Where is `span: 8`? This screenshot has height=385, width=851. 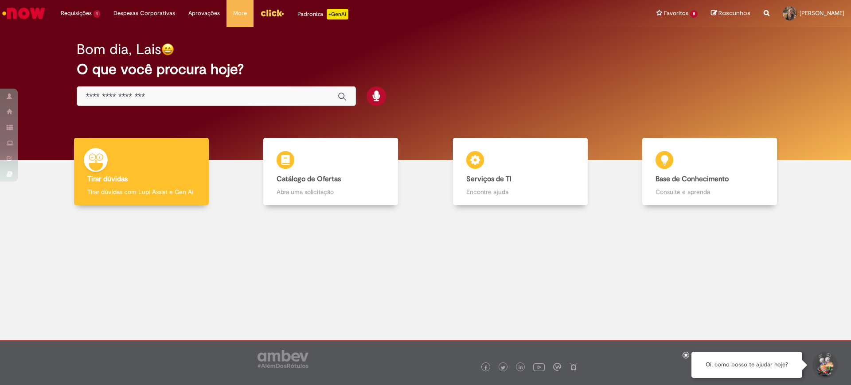 span: 8 is located at coordinates (694, 14).